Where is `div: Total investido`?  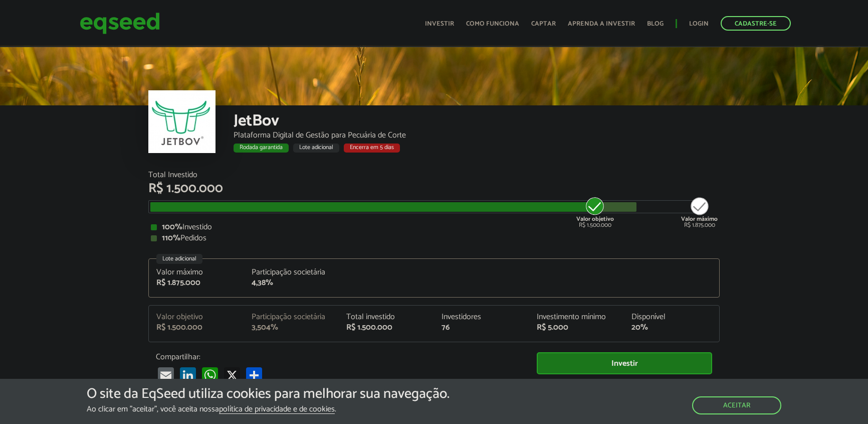 div: Total investido is located at coordinates (387, 317).